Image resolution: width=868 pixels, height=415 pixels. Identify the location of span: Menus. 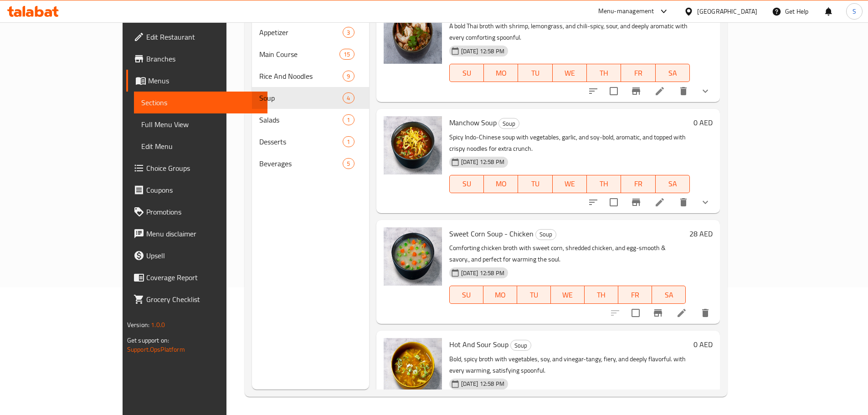
(204, 80).